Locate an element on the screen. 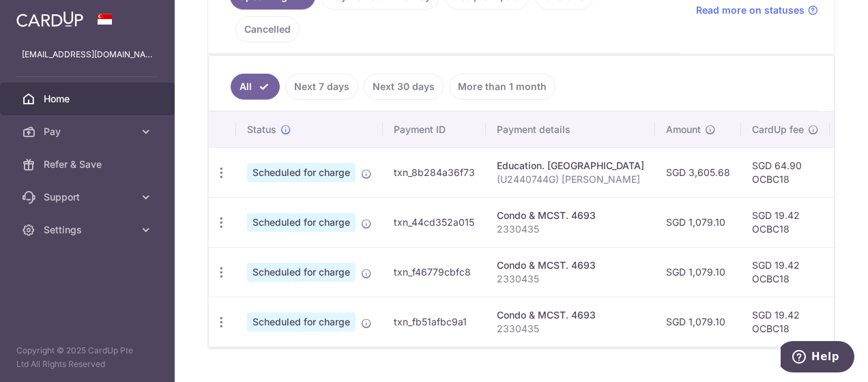  td: SGD 3,605.68 is located at coordinates (698, 172).